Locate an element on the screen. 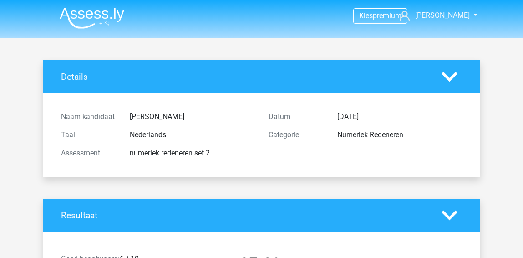 The height and width of the screenshot is (258, 523). span: premium is located at coordinates (387, 15).